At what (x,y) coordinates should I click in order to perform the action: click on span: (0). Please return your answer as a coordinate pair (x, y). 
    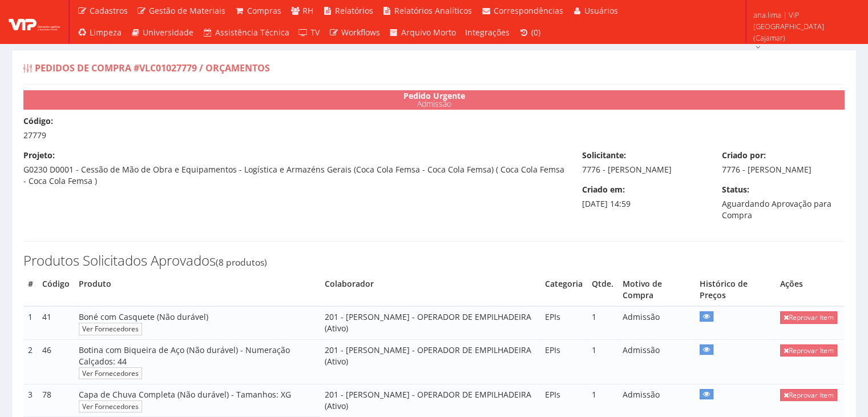
    Looking at the image, I should click on (536, 32).